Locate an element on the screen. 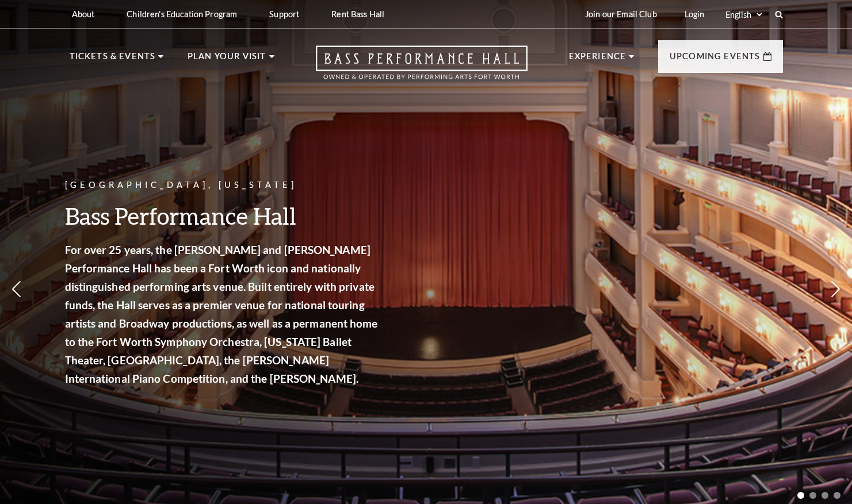  p: Children's Education Program is located at coordinates (182, 14).